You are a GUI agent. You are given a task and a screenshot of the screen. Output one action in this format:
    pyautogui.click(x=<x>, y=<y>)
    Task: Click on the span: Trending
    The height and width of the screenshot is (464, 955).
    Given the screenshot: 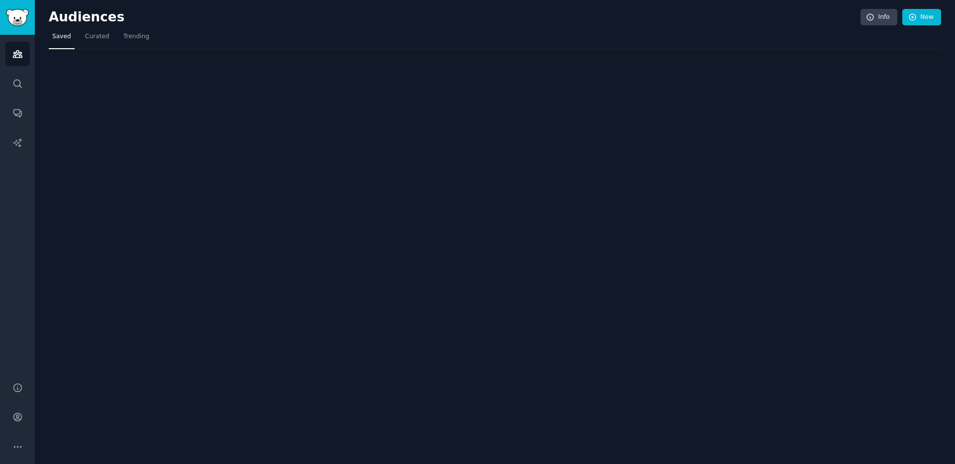 What is the action you would take?
    pyautogui.click(x=136, y=37)
    